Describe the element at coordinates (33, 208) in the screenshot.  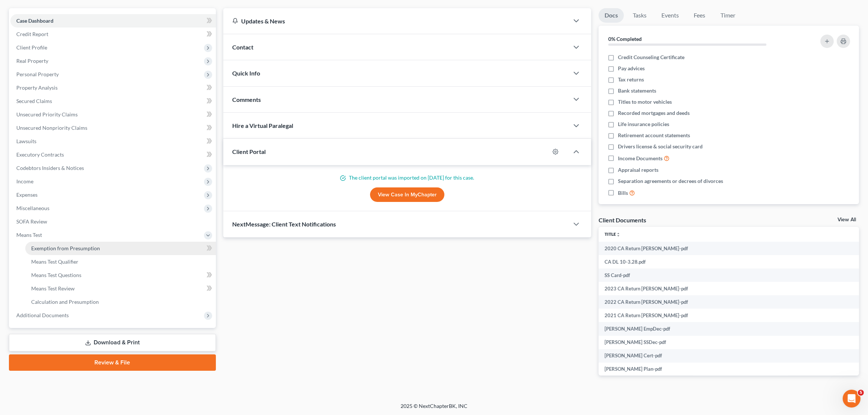
I see `span: Miscellaneous` at that location.